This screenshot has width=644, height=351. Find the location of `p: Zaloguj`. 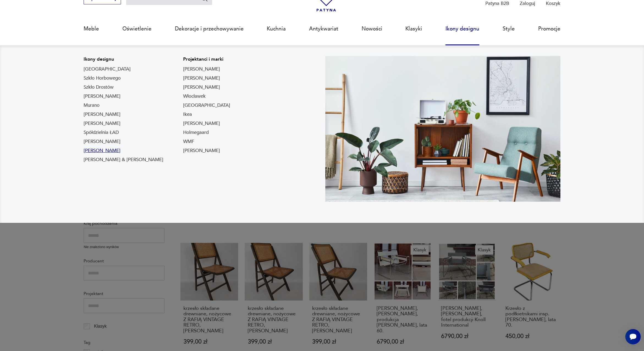

p: Zaloguj is located at coordinates (527, 3).